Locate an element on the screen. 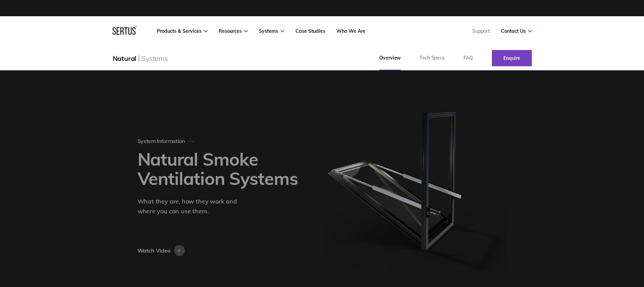  div: Watch Video is located at coordinates (154, 251).